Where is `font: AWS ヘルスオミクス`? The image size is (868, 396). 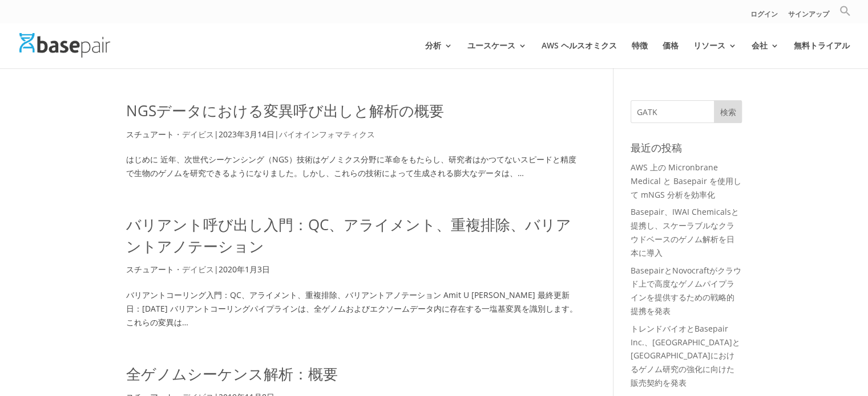 font: AWS ヘルスオミクス is located at coordinates (579, 45).